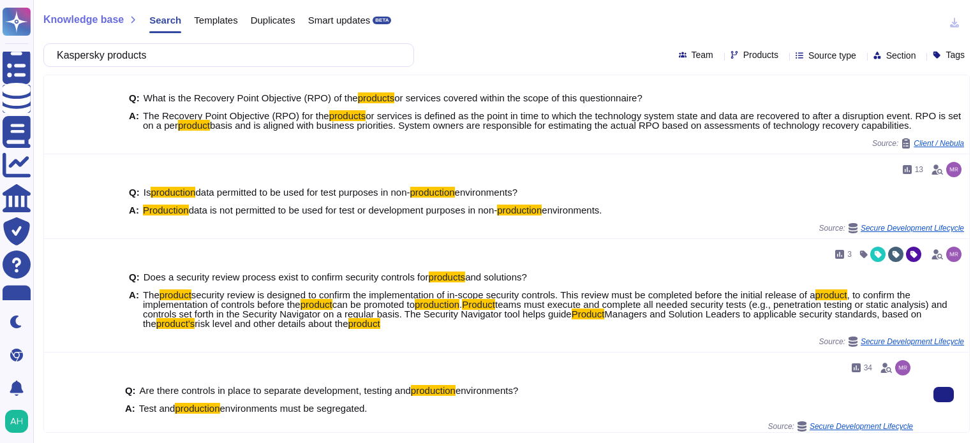  I want to click on span: Are there controls in place to separate development, testing and, so click(275, 390).